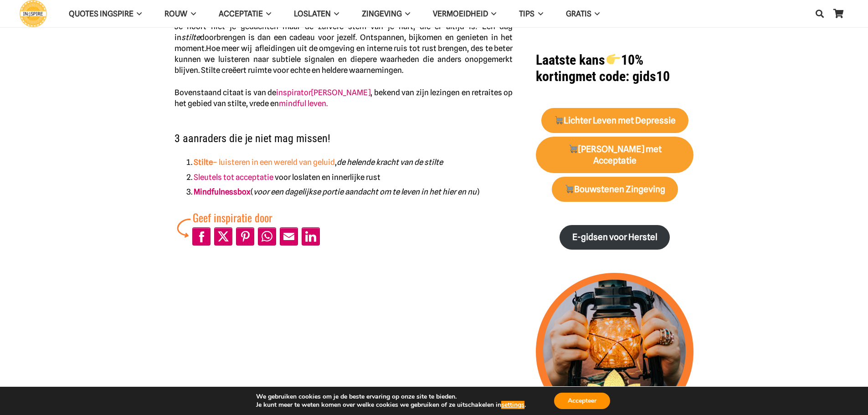 The height and width of the screenshot is (415, 868). What do you see at coordinates (204, 162) in the screenshot?
I see `strong: Stilte` at bounding box center [204, 162].